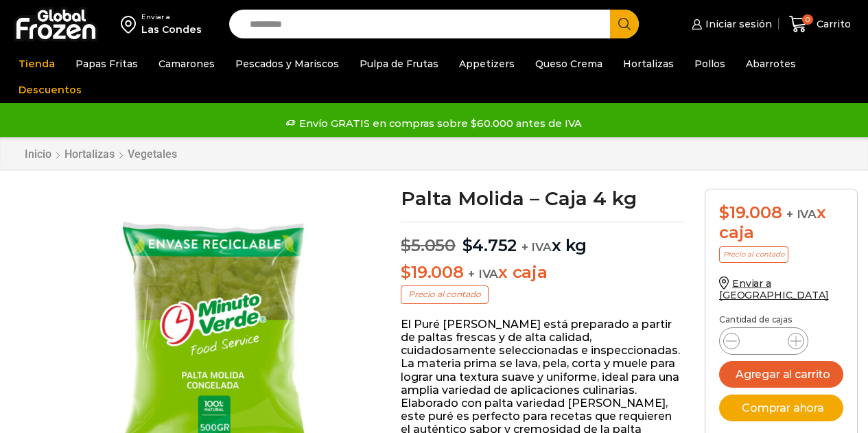 The width and height of the screenshot is (868, 433). What do you see at coordinates (542, 199) in the screenshot?
I see `h1: Palta Molida – Caja 4 kg` at bounding box center [542, 199].